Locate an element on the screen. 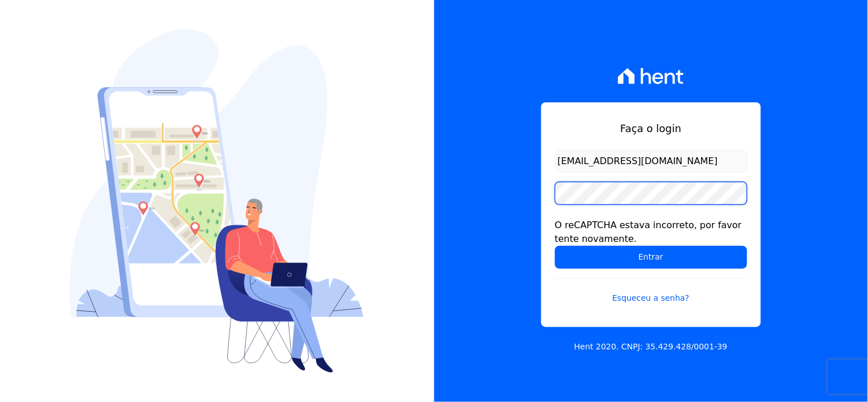 The height and width of the screenshot is (402, 868). img: Login is located at coordinates (217, 201).